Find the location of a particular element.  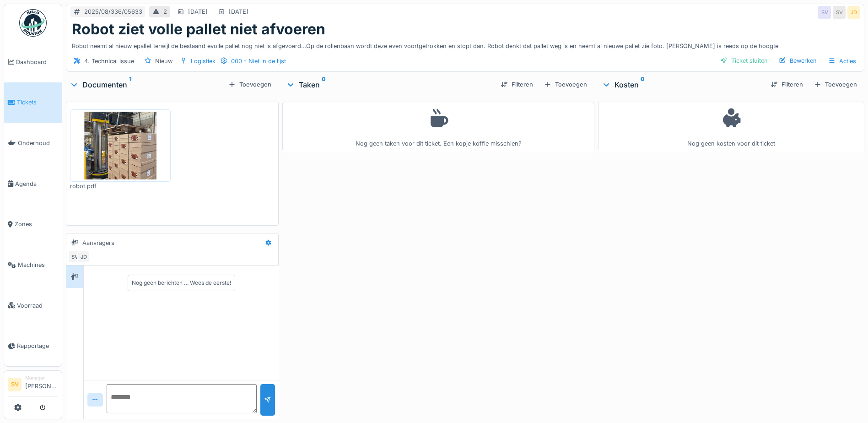

h1: Robot ziet volle pallet niet afvoeren is located at coordinates (198, 29).